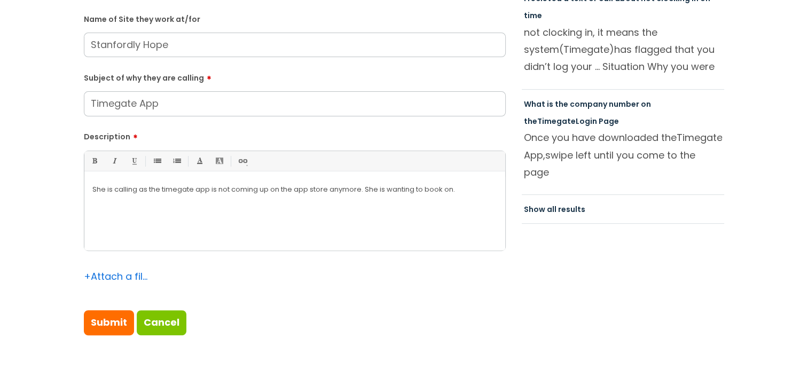  What do you see at coordinates (535, 155) in the screenshot?
I see `span: App,` at bounding box center [535, 155].